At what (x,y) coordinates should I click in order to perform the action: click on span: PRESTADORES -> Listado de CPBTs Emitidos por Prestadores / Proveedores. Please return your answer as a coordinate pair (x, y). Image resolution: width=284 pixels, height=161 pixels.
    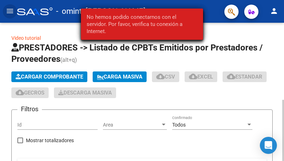
    Looking at the image, I should click on (137, 53).